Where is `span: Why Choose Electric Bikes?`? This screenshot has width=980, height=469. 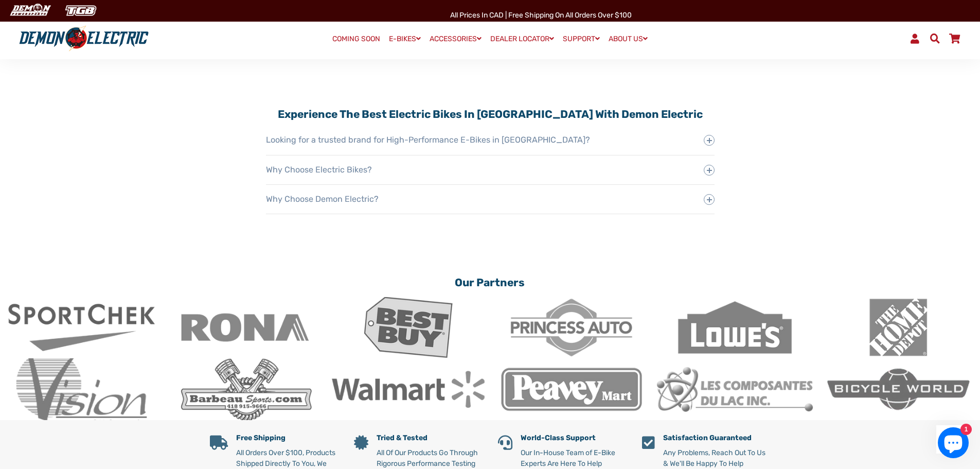
span: Why Choose Electric Bikes? is located at coordinates (325, 169).